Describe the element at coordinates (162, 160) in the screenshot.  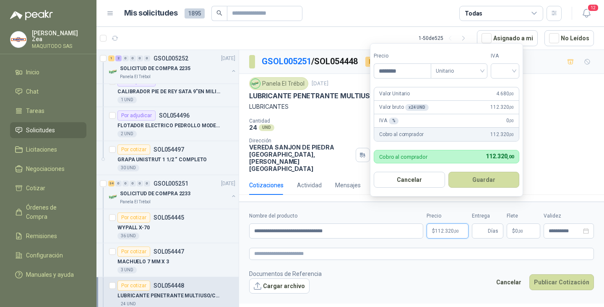
I see `p: GRAPA UNISTRUT 1 1/2 “ COMPLETO` at that location.